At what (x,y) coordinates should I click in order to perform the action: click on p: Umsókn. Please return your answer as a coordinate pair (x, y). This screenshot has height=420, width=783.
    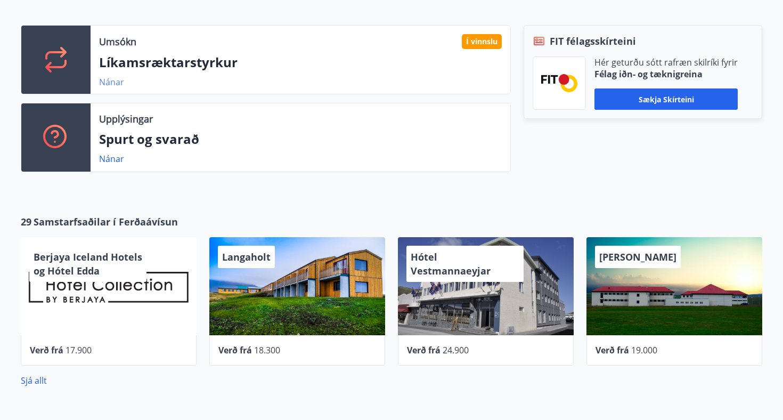
    Looking at the image, I should click on (118, 42).